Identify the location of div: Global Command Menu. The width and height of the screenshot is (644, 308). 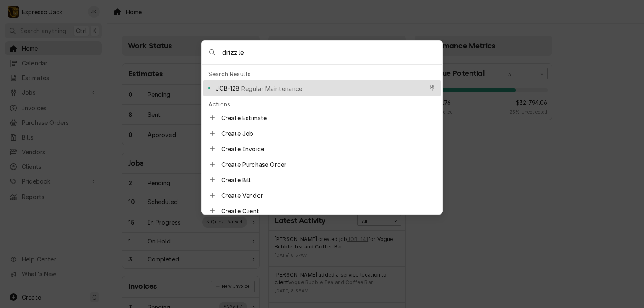
(322, 127).